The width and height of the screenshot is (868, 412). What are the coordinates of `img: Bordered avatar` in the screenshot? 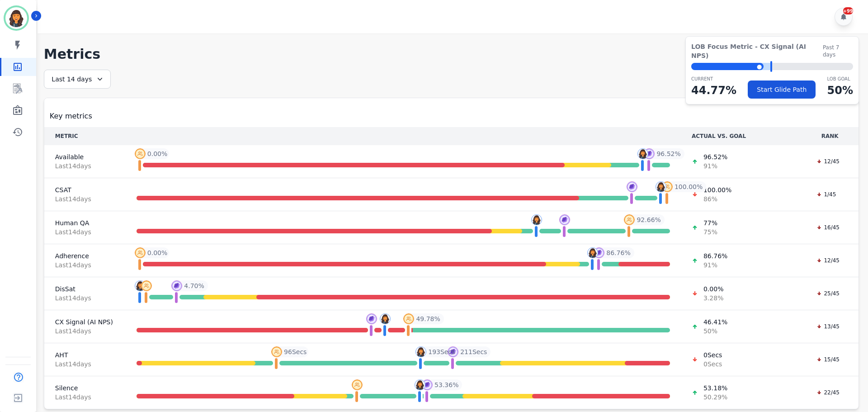 It's located at (16, 18).